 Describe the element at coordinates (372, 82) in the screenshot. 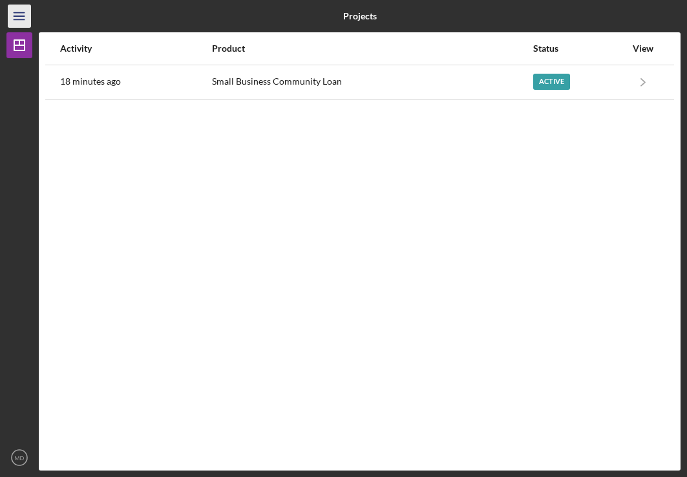

I see `div: Small Business Community Loan` at that location.